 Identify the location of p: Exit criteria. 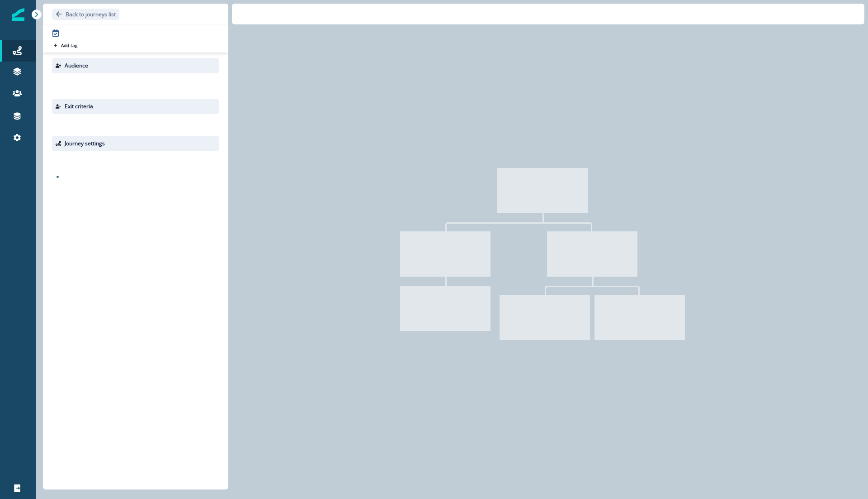
(79, 107).